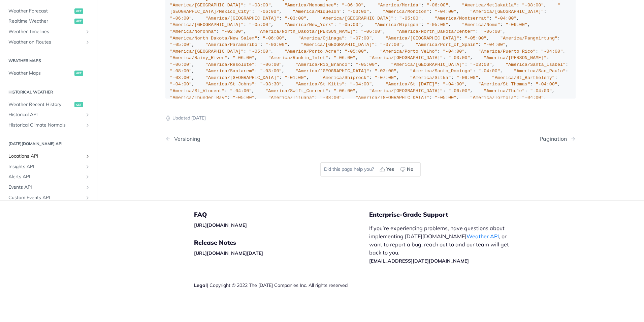 This screenshot has width=644, height=322. Describe the element at coordinates (282, 243) in the screenshot. I see `h5: Release Notes` at that location.